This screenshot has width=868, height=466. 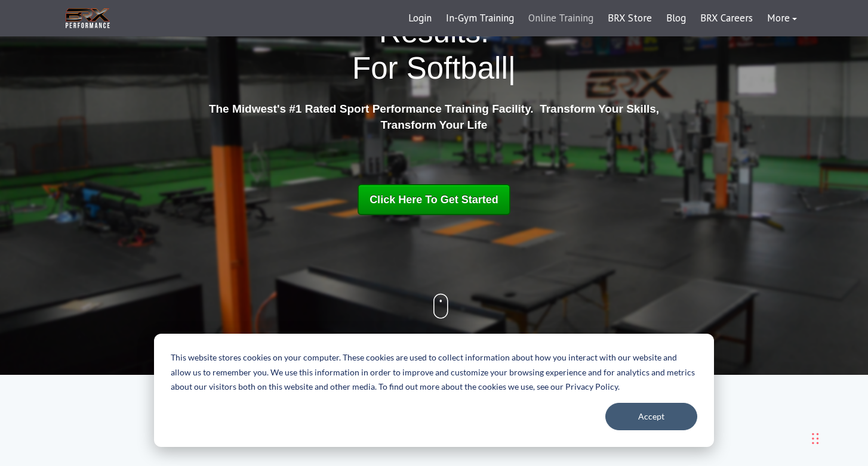 I want to click on a: Online Training, so click(x=560, y=18).